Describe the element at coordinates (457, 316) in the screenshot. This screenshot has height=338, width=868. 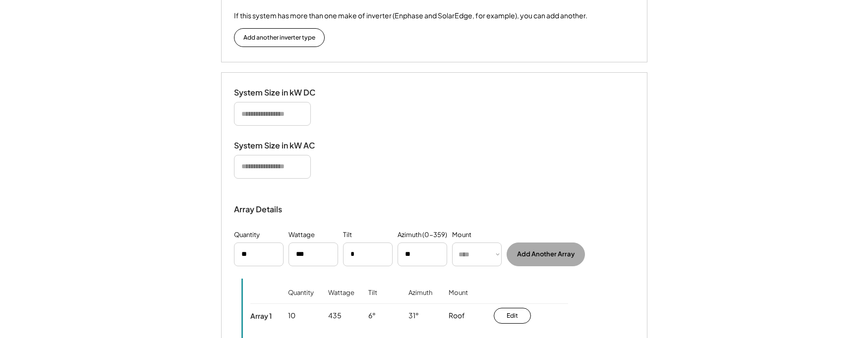
I see `div: Roof` at that location.